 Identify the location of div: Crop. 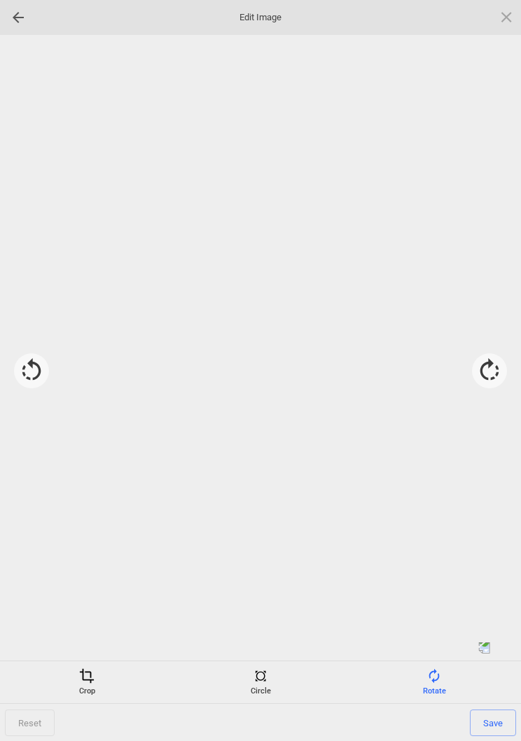
(87, 682).